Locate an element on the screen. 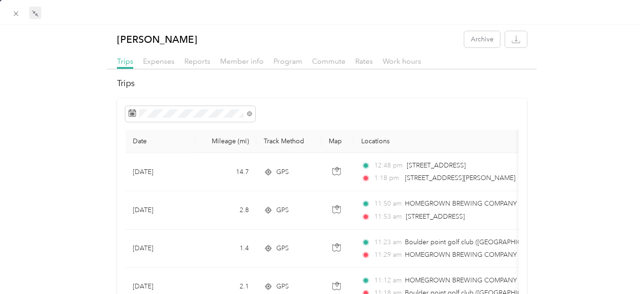 This screenshot has height=294, width=644. span: Commute is located at coordinates (329, 61).